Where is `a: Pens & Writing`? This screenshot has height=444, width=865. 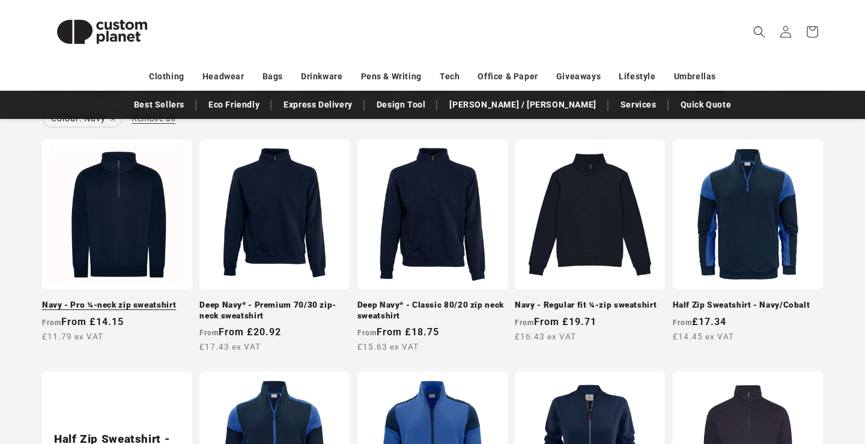
a: Pens & Writing is located at coordinates (391, 76).